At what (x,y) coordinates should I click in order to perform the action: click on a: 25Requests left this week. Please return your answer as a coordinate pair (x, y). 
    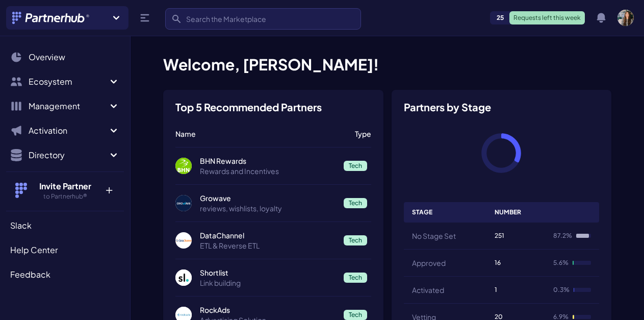
    Looking at the image, I should click on (537, 18).